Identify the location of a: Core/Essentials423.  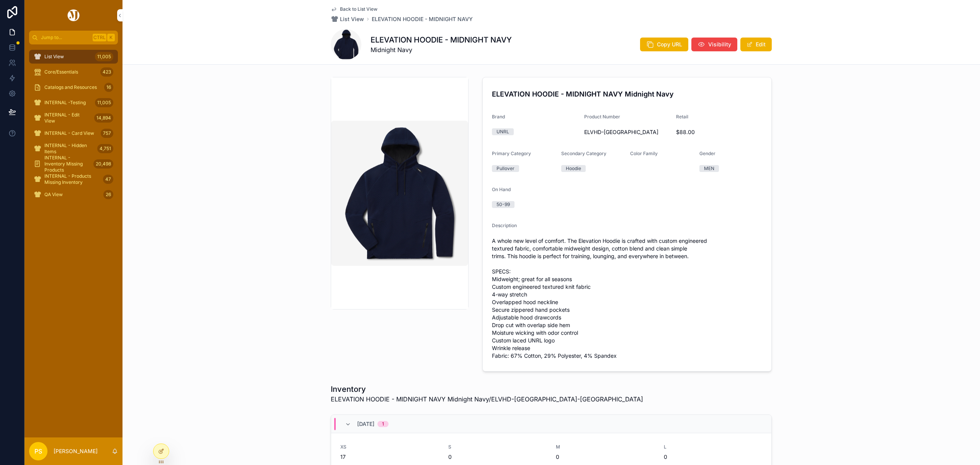
(74, 72).